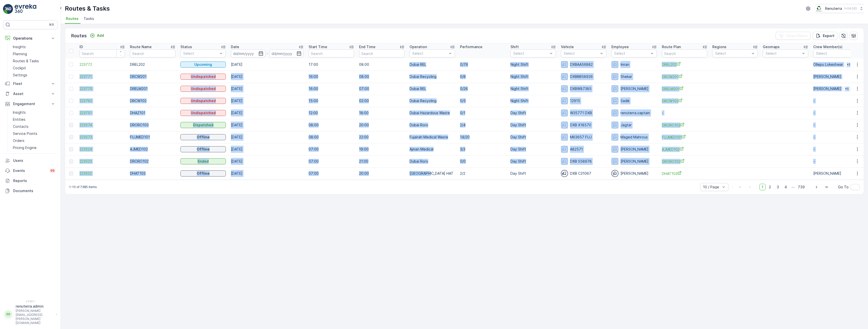 The image size is (868, 329). I want to click on p: renuterra.admin, so click(35, 306).